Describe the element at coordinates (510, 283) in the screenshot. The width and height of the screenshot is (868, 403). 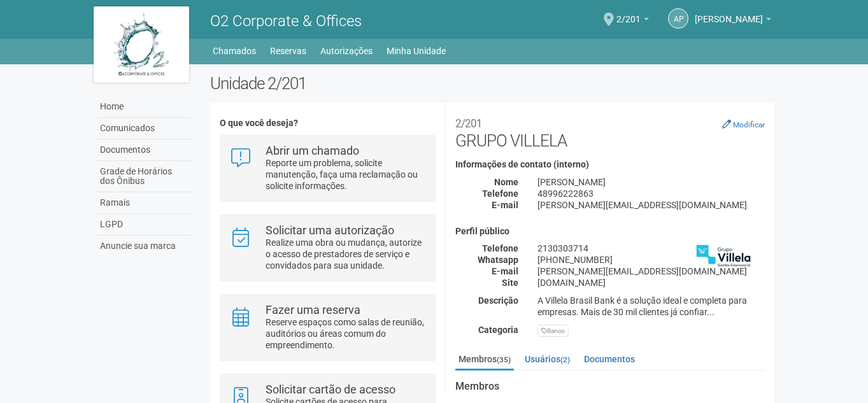
I see `strong: Site` at that location.